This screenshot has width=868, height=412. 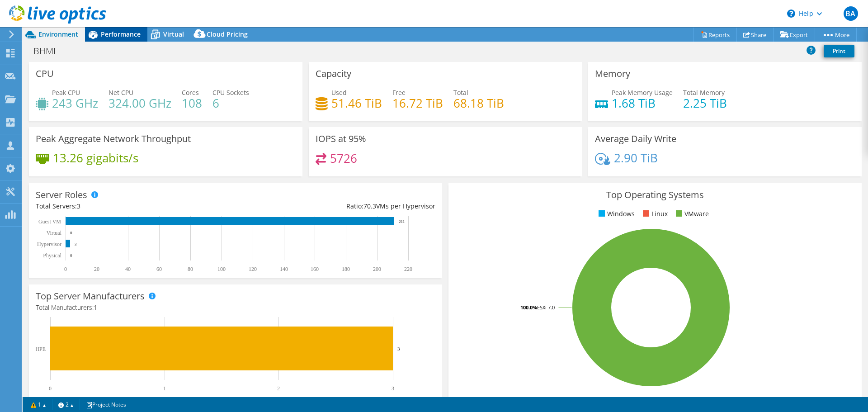 I want to click on h3: Memory, so click(x=613, y=74).